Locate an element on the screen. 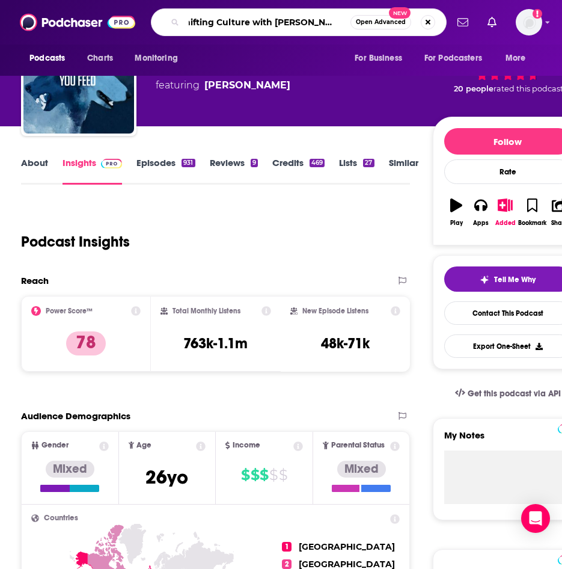 The width and height of the screenshot is (562, 569). span: Podcasts is located at coordinates (47, 58).